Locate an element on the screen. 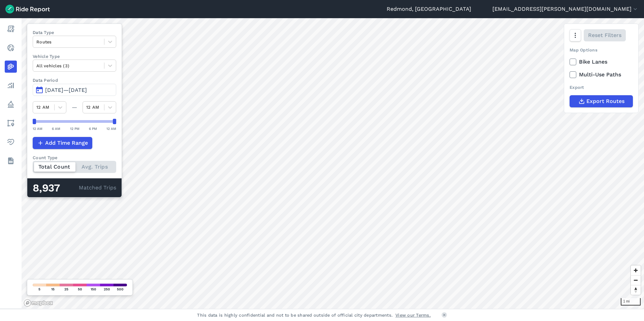 This screenshot has width=644, height=321. a: Policy is located at coordinates (11, 104).